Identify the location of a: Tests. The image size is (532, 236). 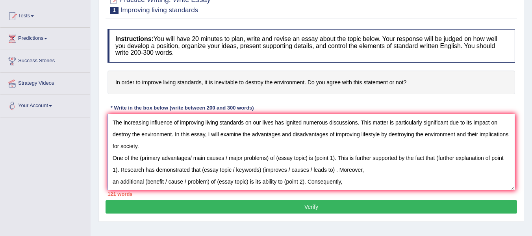
(45, 15).